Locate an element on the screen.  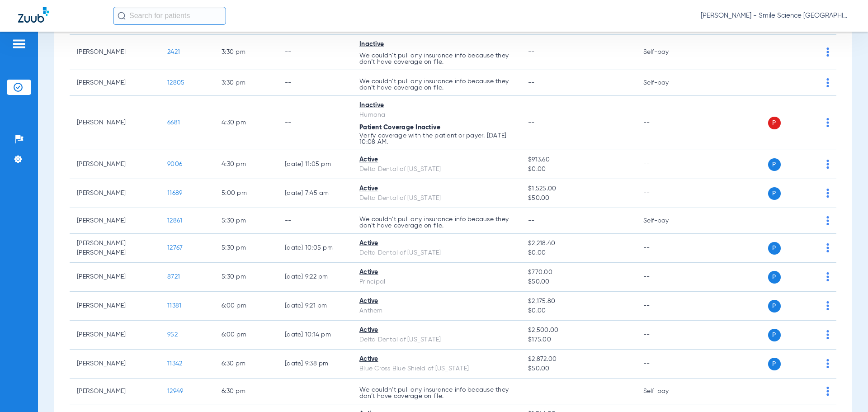
div: Anthem is located at coordinates (437, 310).